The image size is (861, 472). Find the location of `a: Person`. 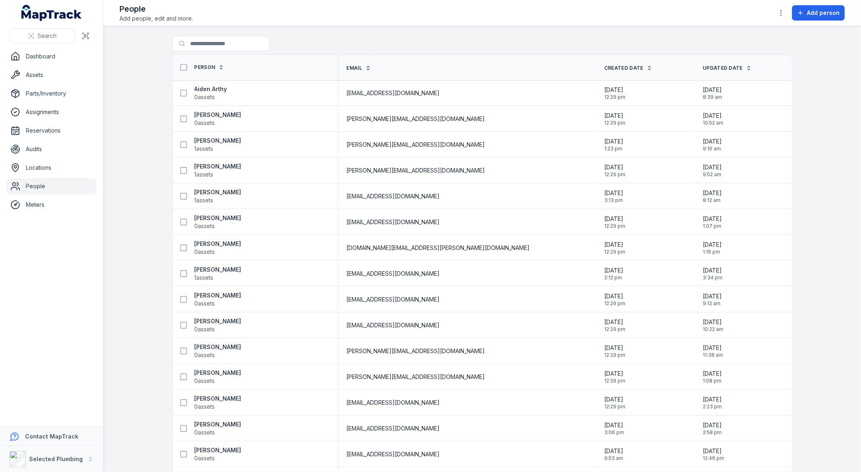

a: Person is located at coordinates (209, 67).